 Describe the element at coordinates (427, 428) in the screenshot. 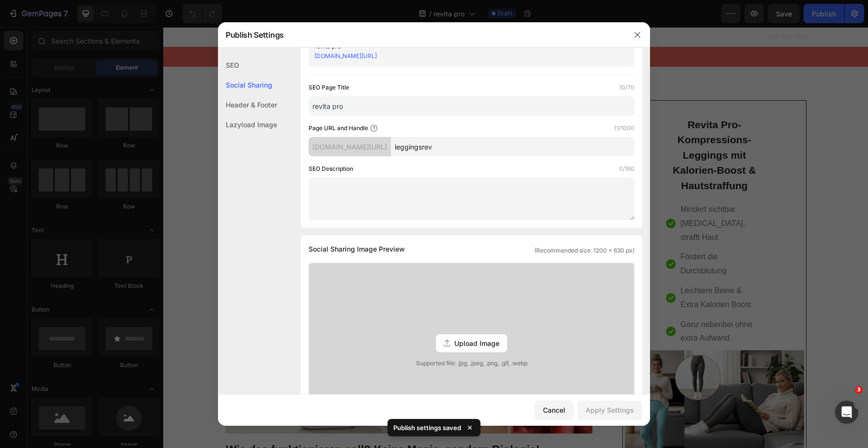

I see `p: Publish settings saved` at that location.